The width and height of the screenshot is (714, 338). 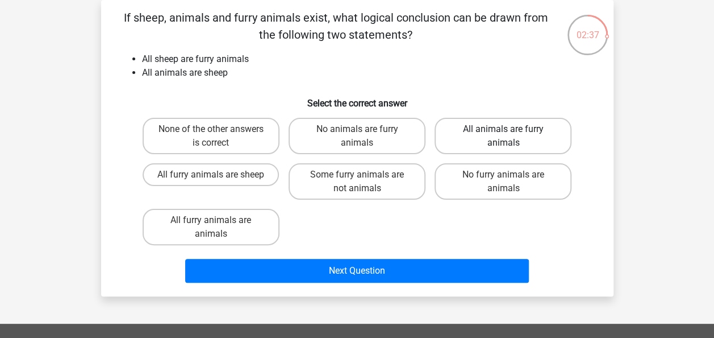 What do you see at coordinates (211, 174) in the screenshot?
I see `label: All furry animals are sheep` at bounding box center [211, 174].